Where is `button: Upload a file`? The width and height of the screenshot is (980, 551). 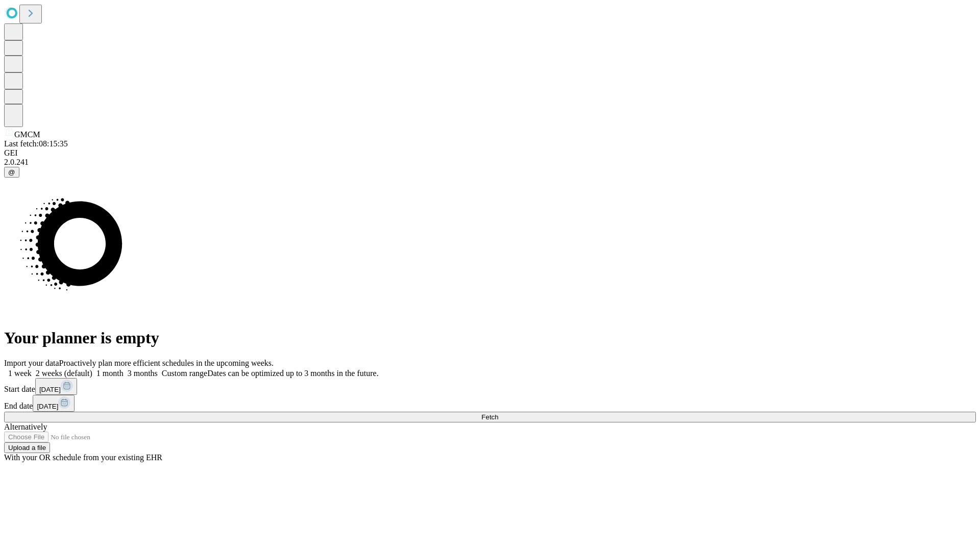
button: Upload a file is located at coordinates (27, 447).